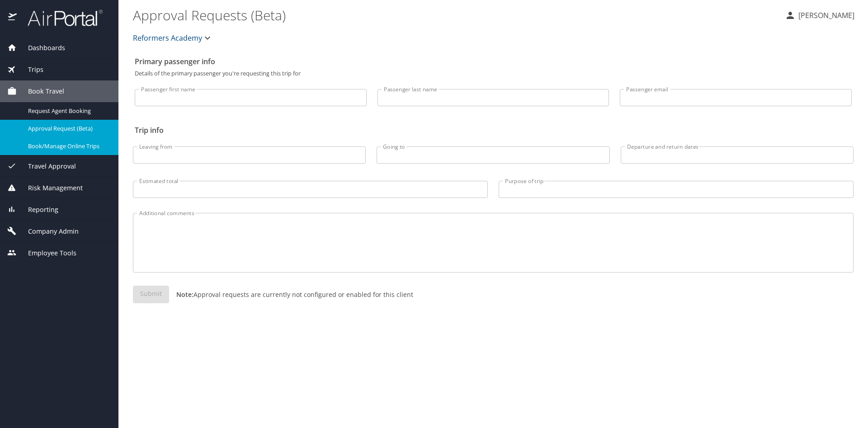 The height and width of the screenshot is (428, 868). Describe the element at coordinates (68, 129) in the screenshot. I see `span: Approval Request (Beta)` at that location.